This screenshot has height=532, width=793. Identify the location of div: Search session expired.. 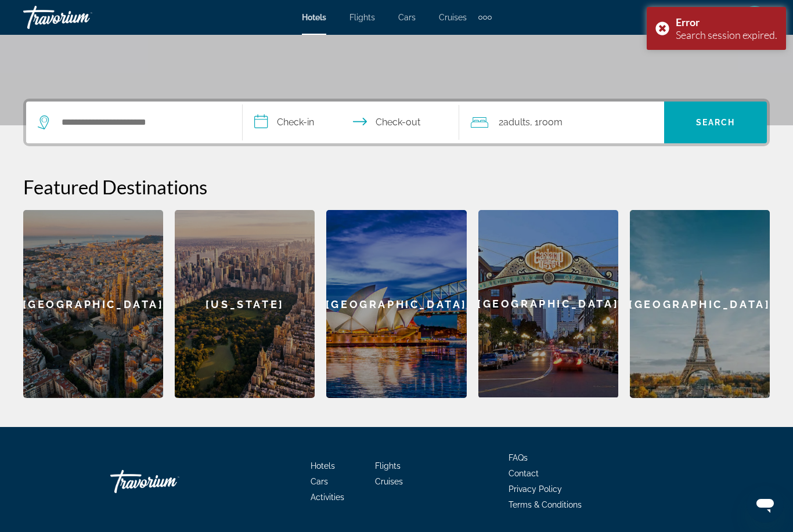
(726, 35).